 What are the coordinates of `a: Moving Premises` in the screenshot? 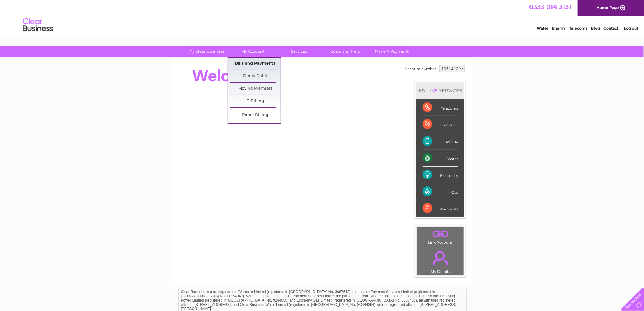 It's located at (255, 89).